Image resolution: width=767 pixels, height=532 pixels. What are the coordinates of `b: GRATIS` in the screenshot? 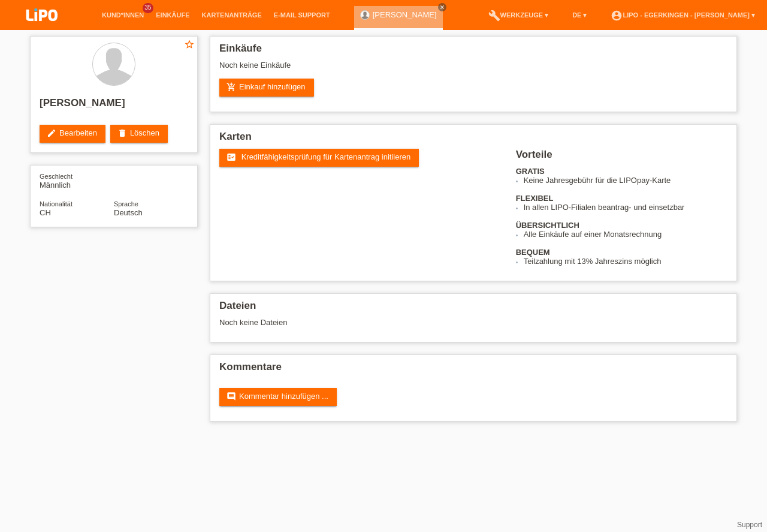 It's located at (530, 170).